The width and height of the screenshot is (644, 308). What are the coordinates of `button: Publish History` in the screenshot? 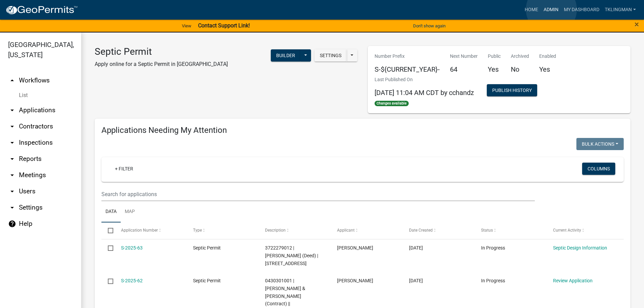 It's located at (512, 90).